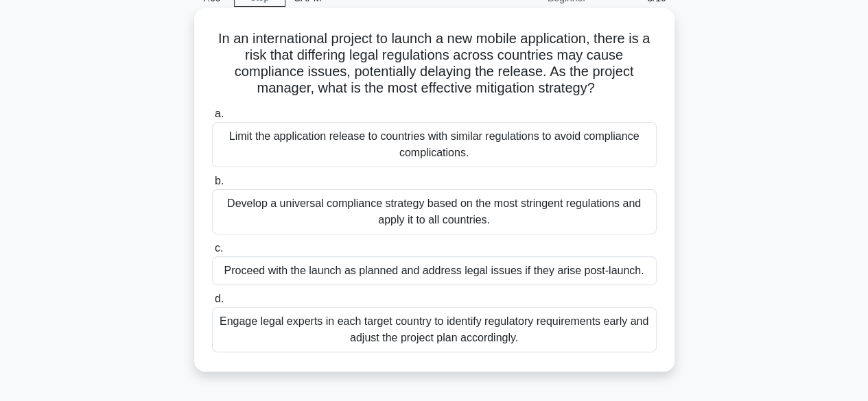 This screenshot has width=868, height=401. What do you see at coordinates (219, 113) in the screenshot?
I see `span: a.` at bounding box center [219, 113].